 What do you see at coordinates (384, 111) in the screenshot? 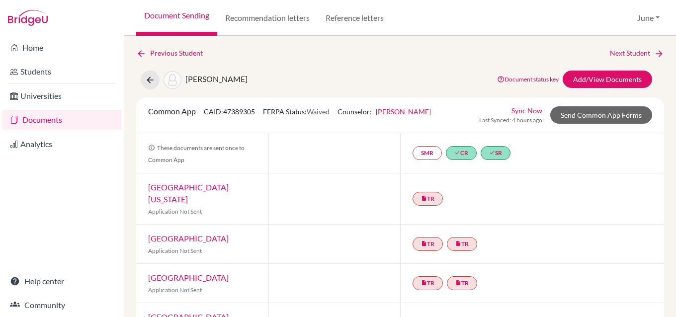
I see `span: Counselor:` at bounding box center [384, 111].